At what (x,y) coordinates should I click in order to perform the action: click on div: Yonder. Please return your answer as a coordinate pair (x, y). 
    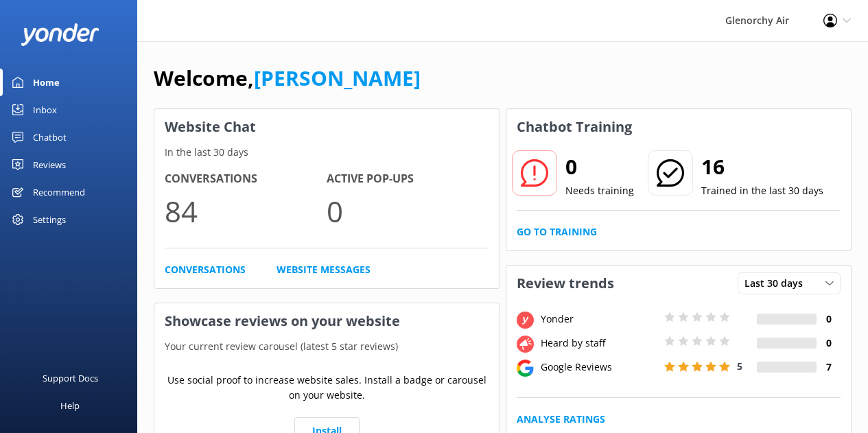
    Looking at the image, I should click on (599, 319).